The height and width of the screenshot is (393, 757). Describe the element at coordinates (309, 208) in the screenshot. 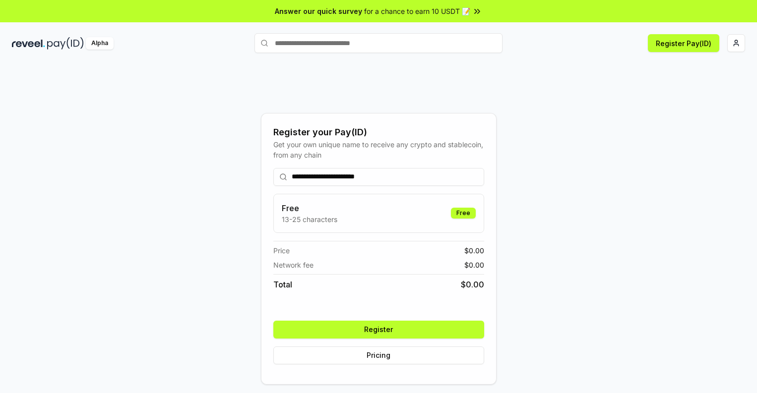

I see `h3: Free` at that location.